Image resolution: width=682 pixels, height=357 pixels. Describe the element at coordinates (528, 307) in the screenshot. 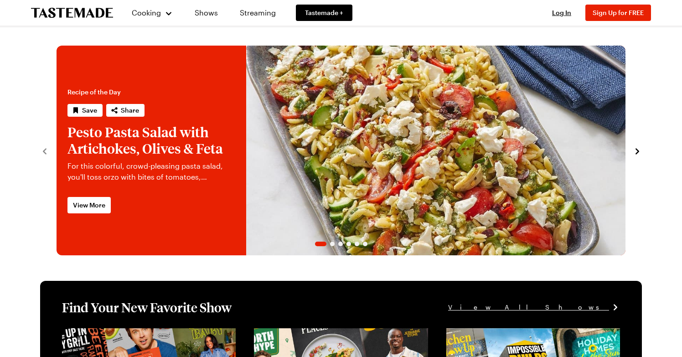

I see `span: View All Shows` at that location.